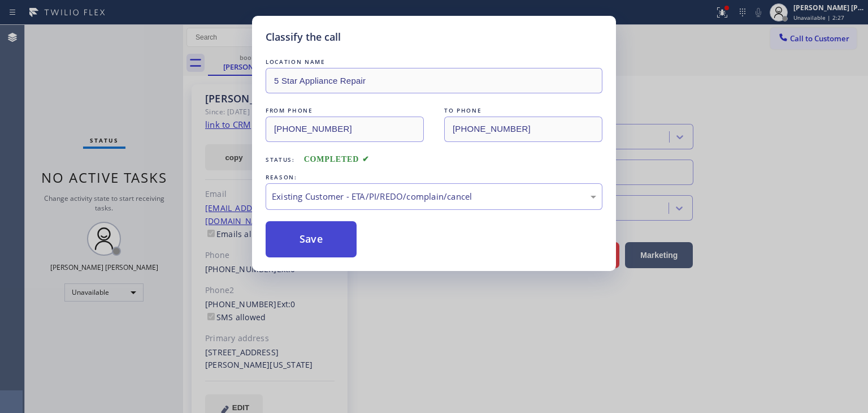 Image resolution: width=868 pixels, height=413 pixels. I want to click on h5: Classify the call, so click(303, 37).